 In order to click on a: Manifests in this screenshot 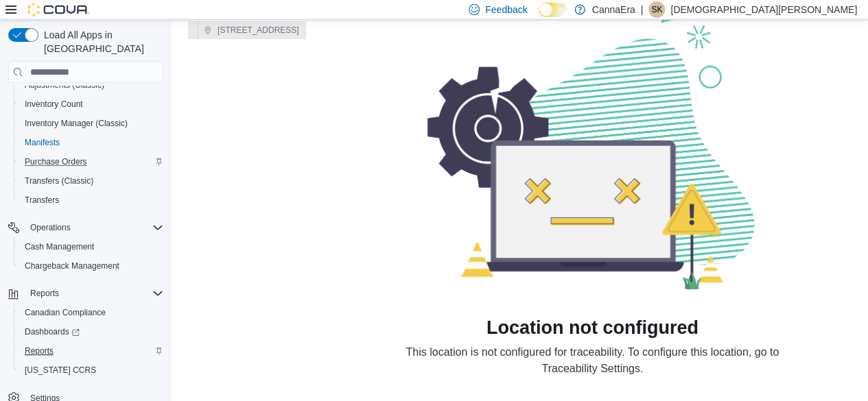, I will do `click(42, 142)`.